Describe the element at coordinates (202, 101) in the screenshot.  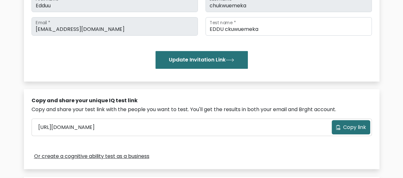
I see `div: Copy and share your unique IQ test link` at that location.